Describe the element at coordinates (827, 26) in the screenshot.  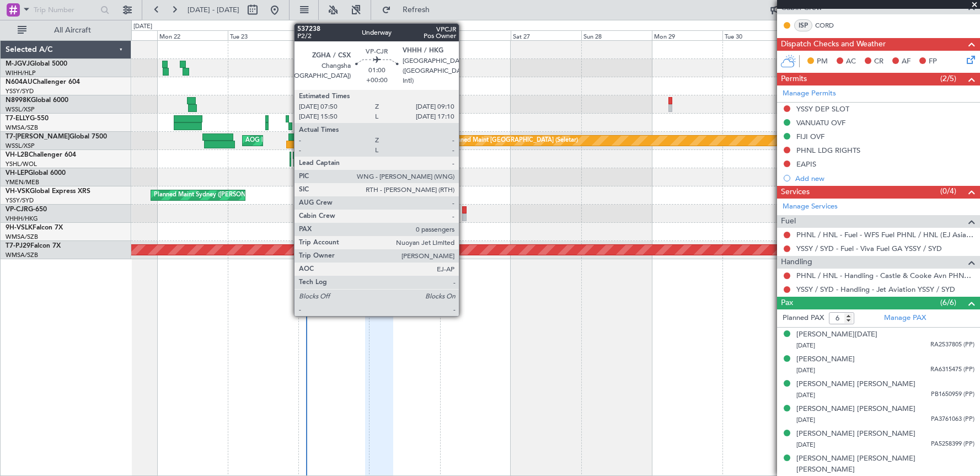
I see `a: CORD` at that location.